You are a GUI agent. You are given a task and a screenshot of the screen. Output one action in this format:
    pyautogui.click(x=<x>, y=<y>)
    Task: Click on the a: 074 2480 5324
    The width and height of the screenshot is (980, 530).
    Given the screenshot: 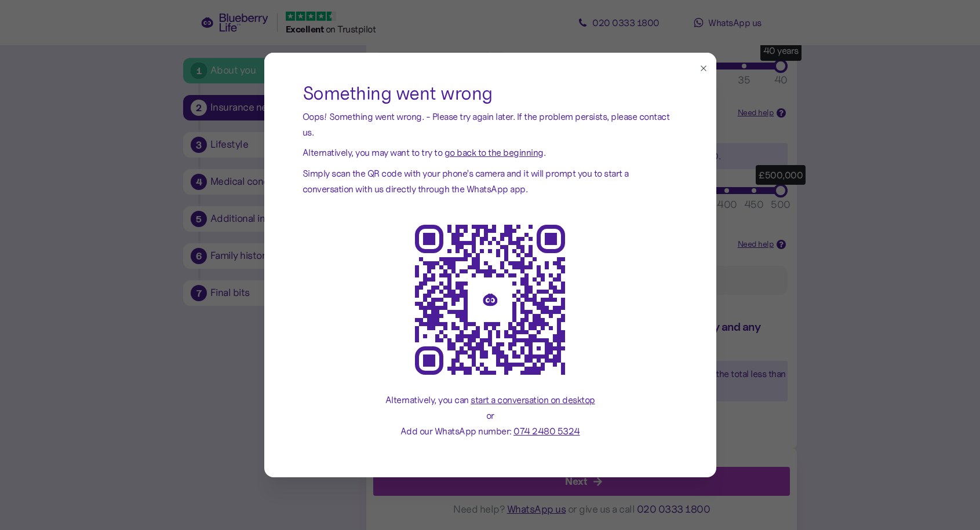 What is the action you would take?
    pyautogui.click(x=546, y=431)
    